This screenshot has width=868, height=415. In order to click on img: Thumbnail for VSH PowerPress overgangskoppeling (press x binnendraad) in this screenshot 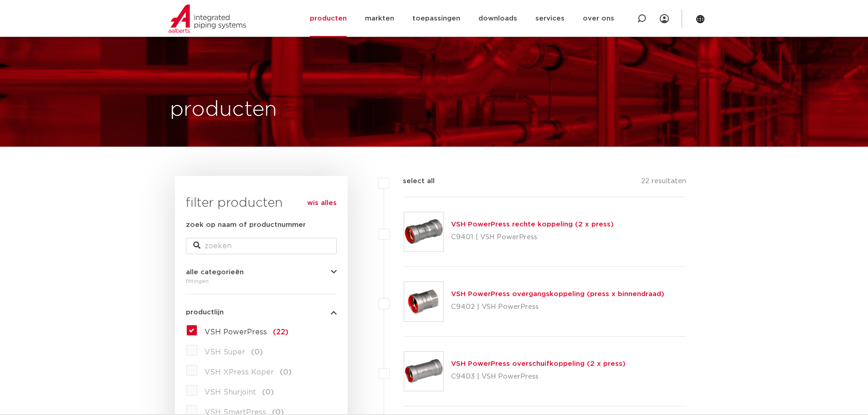, I will do `click(424, 302)`.